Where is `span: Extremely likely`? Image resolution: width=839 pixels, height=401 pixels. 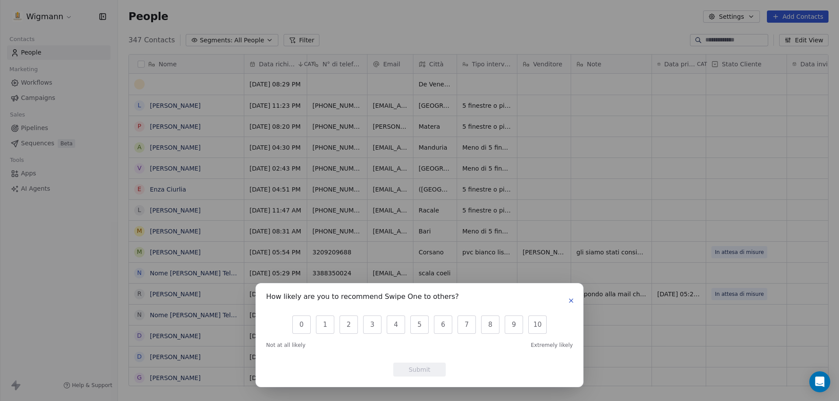
span: Extremely likely is located at coordinates (552, 346).